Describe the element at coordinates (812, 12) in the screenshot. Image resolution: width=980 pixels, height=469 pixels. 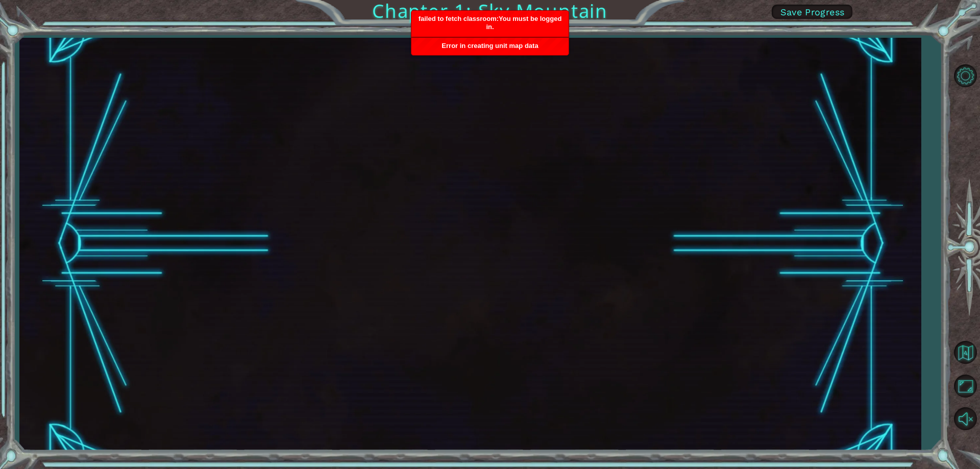
I see `span: Save Progress` at that location.